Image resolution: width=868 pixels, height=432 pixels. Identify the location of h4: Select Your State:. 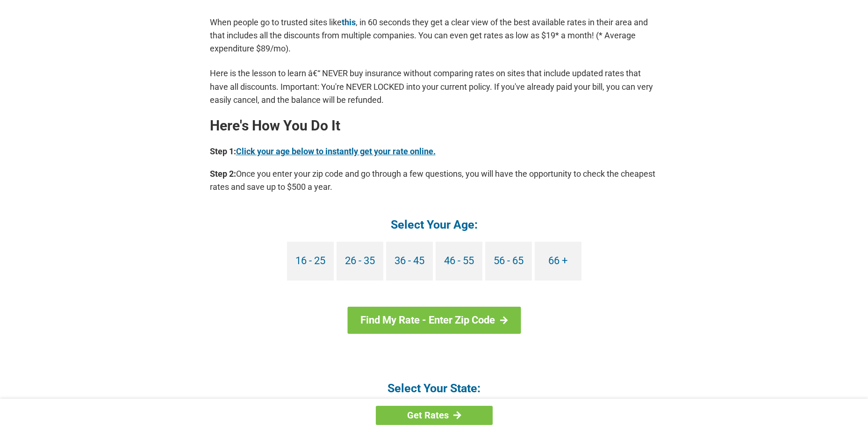
(434, 388).